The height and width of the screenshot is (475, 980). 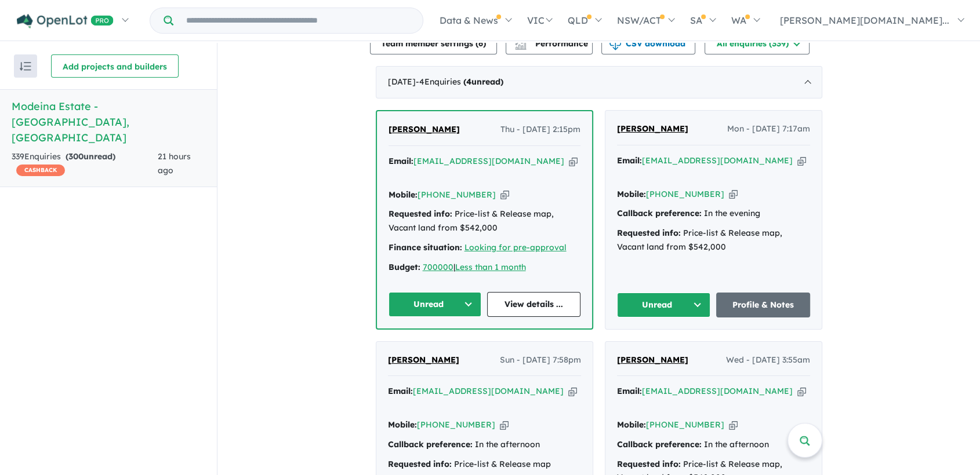 I want to click on button: CSV download, so click(x=648, y=43).